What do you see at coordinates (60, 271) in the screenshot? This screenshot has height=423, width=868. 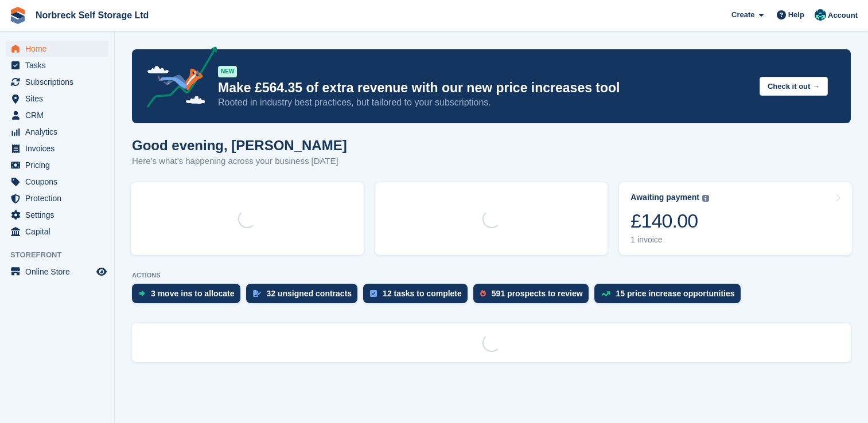 I see `span: Online Store` at bounding box center [60, 271].